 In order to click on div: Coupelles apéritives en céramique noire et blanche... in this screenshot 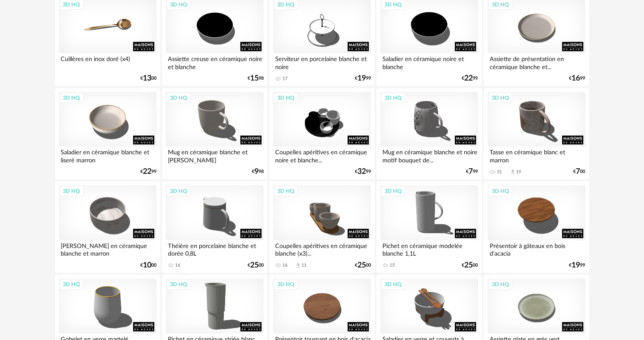, I will do `click(322, 155)`.